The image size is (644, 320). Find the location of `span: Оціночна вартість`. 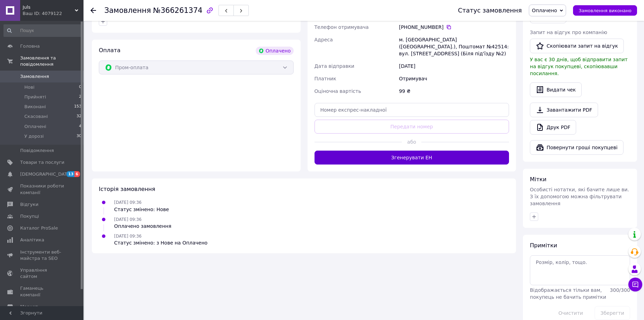

span: Оціночна вартість is located at coordinates (338, 91).